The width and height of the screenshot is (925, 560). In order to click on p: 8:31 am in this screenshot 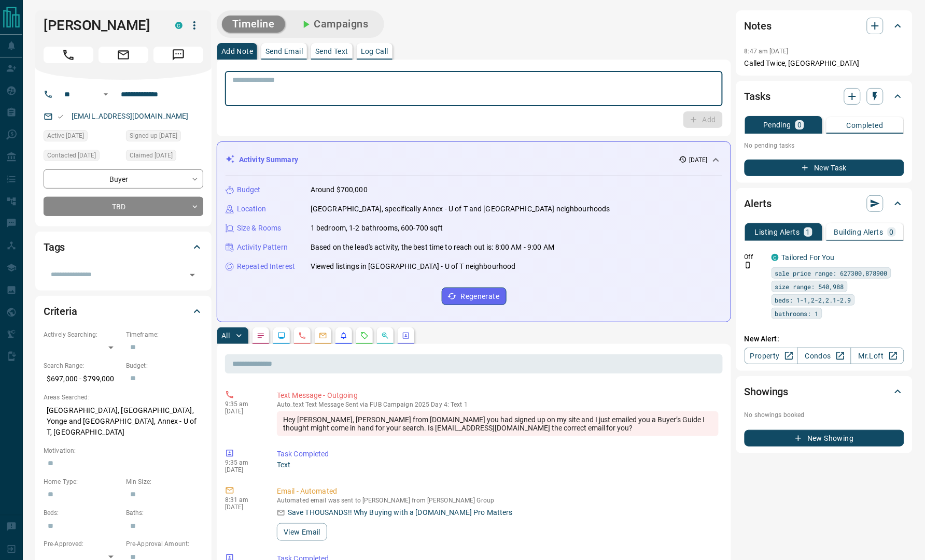, I will do `click(243, 500)`.